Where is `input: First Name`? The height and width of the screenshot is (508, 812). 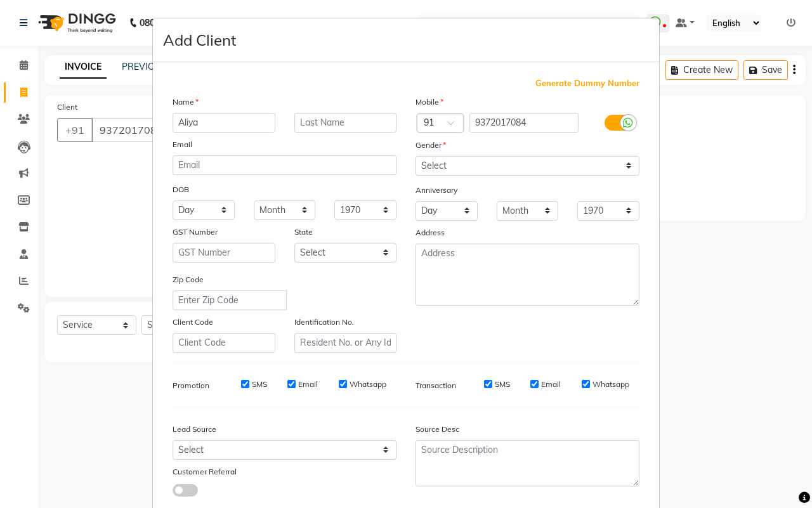 input: First Name is located at coordinates (224, 123).